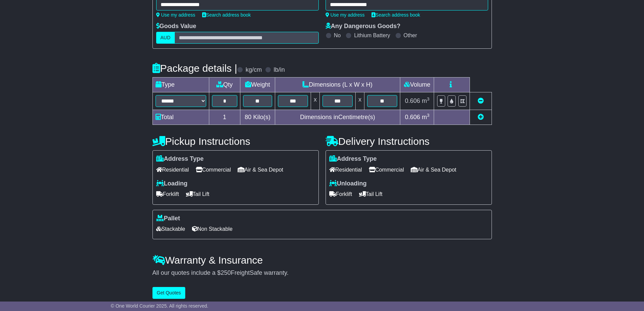  I want to click on td: Total, so click(180, 118).